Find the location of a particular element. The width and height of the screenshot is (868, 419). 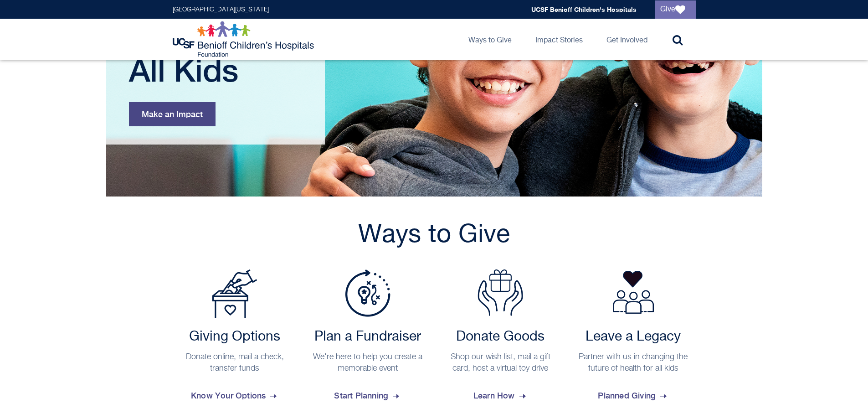

span: Know Your Options is located at coordinates (235, 396).